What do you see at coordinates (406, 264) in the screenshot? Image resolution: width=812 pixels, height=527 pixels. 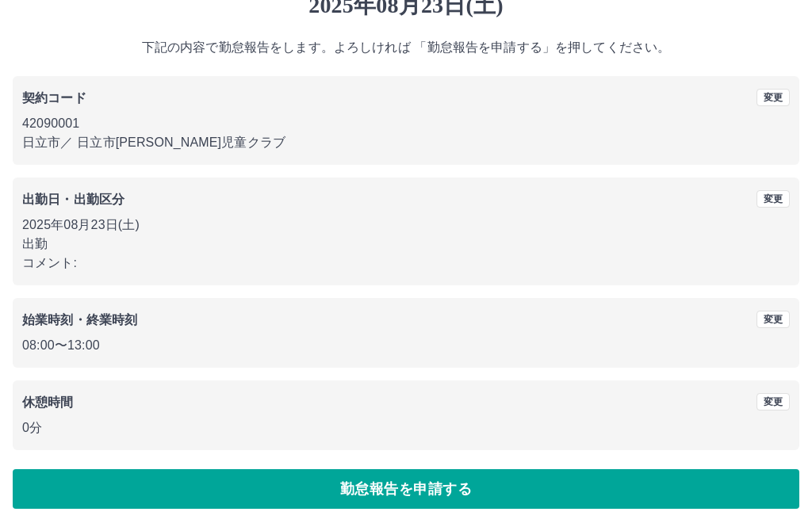 I see `p: コメント:` at bounding box center [406, 264].